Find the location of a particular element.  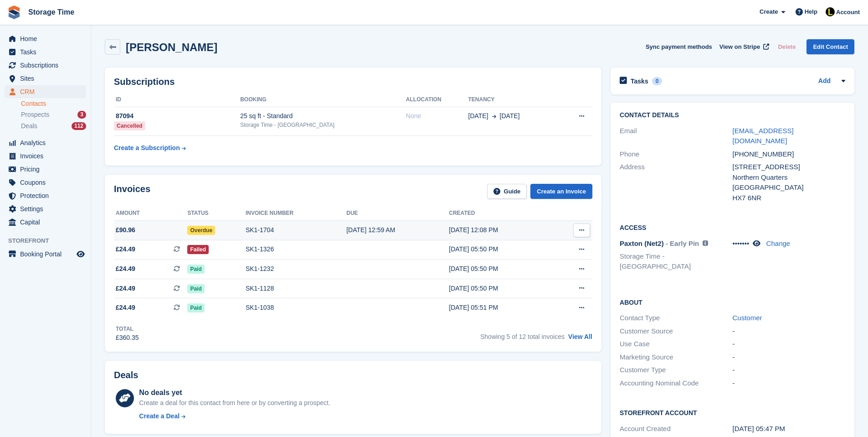

th: Amount is located at coordinates (151, 214).